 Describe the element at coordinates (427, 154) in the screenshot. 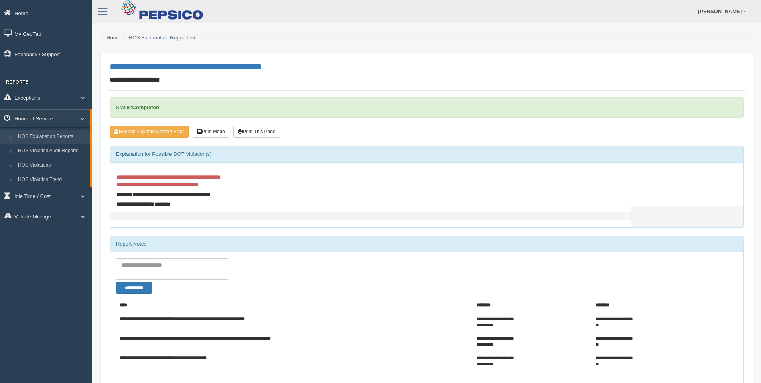

I see `div: Explanation for Possible DOT Violation(s)` at that location.